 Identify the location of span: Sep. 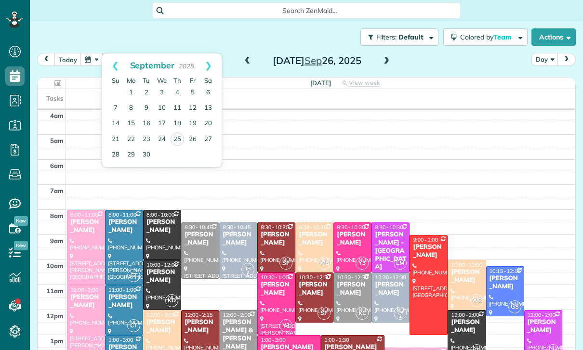
(313, 60).